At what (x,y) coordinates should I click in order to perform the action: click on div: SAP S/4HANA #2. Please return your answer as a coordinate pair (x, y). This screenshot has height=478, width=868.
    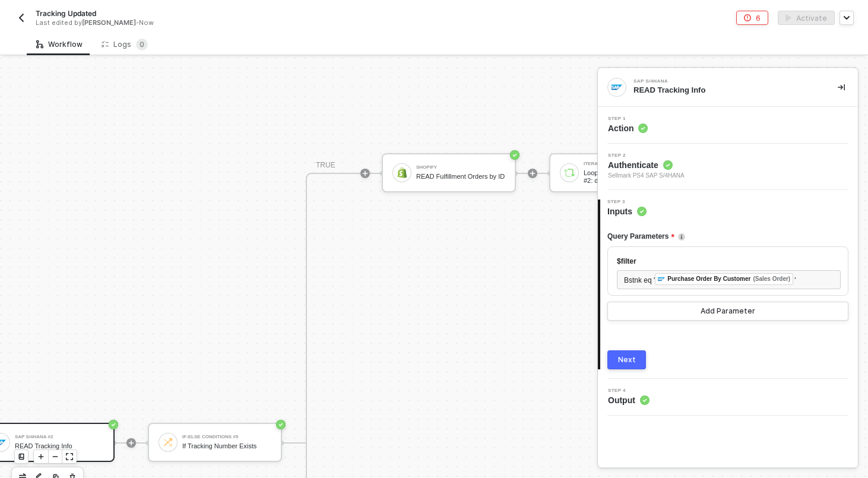
    Looking at the image, I should click on (59, 437).